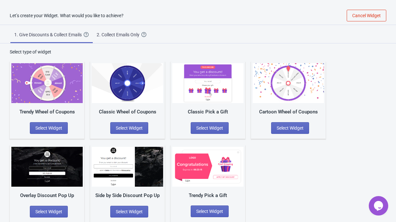 This screenshot has width=396, height=222. Describe the element at coordinates (128, 83) in the screenshot. I see `img: classic_game.jpg` at that location.